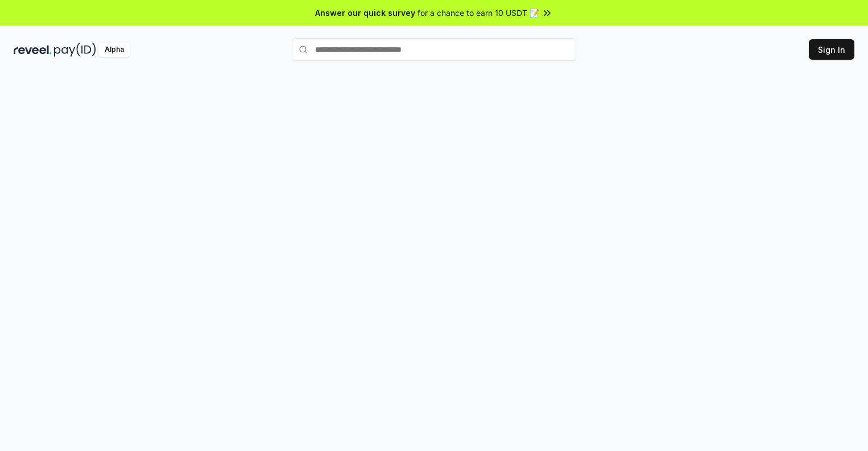 This screenshot has height=451, width=868. I want to click on img: reveel_dark, so click(33, 50).